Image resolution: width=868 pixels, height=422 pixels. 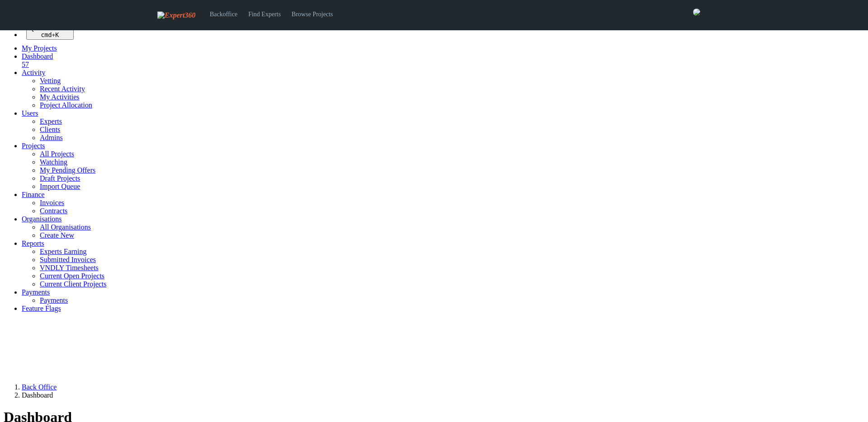 I want to click on a: Activity, so click(x=33, y=72).